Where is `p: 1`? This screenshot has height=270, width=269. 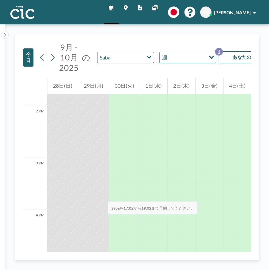
p: 1 is located at coordinates (219, 52).